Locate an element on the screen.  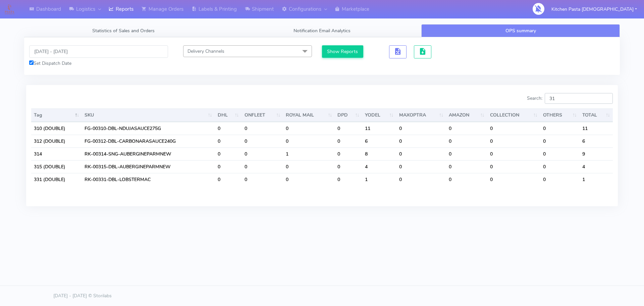
ul: Tabs is located at coordinates (322, 30).